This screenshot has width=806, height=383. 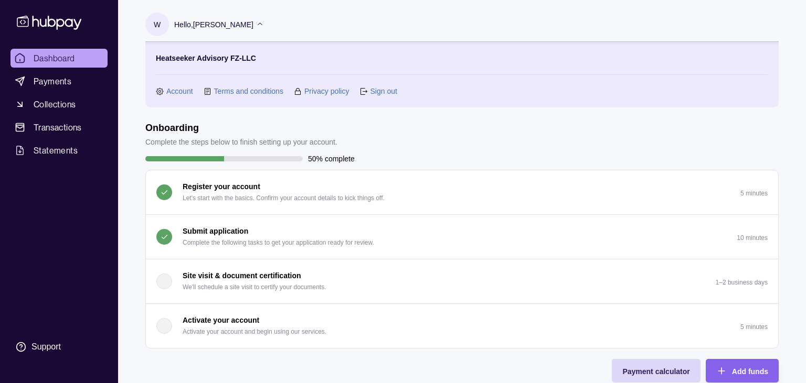 What do you see at coordinates (749, 372) in the screenshot?
I see `span: Add funds` at bounding box center [749, 372].